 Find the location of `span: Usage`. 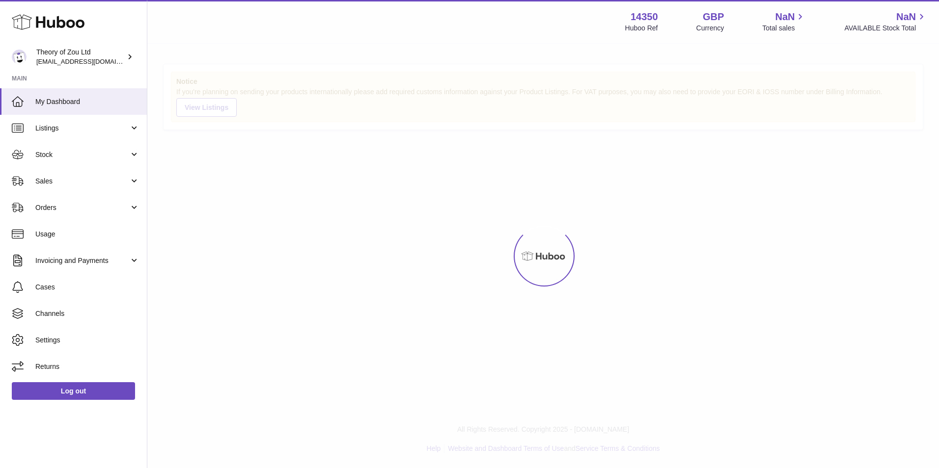

span: Usage is located at coordinates (87, 234).